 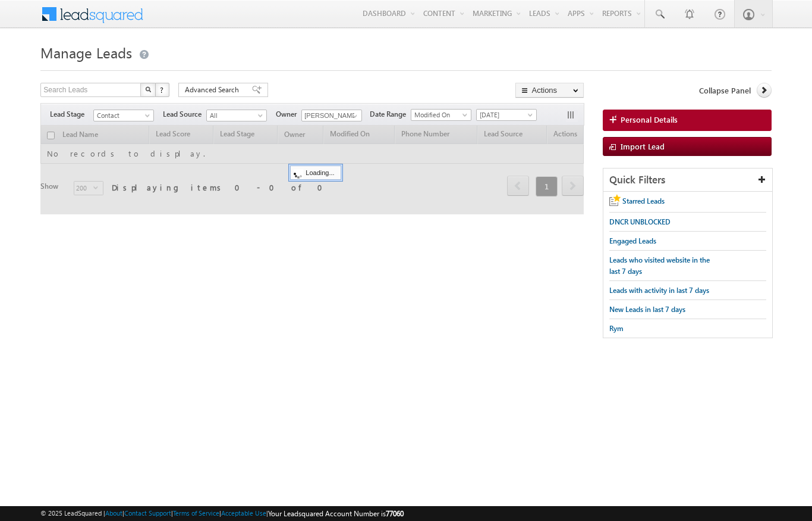 What do you see at coordinates (353, 116) in the screenshot?
I see `a: Show All Items` at bounding box center [353, 116].